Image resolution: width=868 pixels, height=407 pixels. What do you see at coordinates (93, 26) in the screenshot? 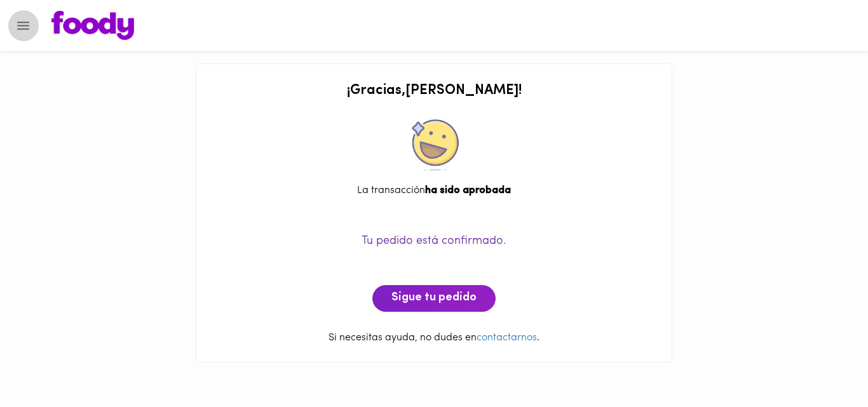
I see `img: logo.png` at bounding box center [93, 26].